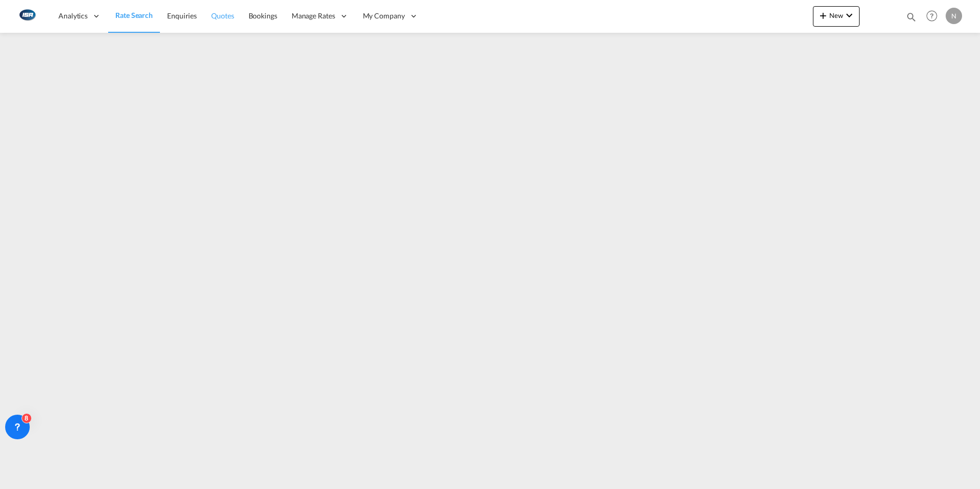 The height and width of the screenshot is (489, 980). I want to click on span: Enquiries, so click(182, 15).